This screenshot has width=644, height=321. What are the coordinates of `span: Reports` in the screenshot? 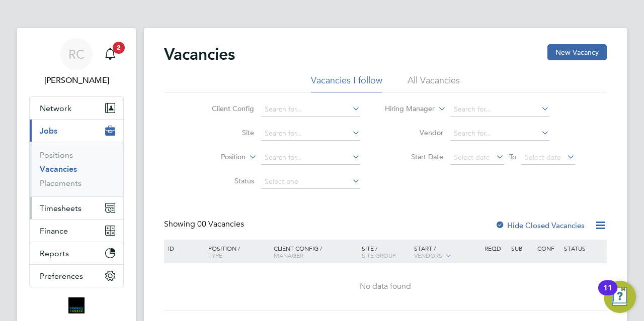 It's located at (54, 253).